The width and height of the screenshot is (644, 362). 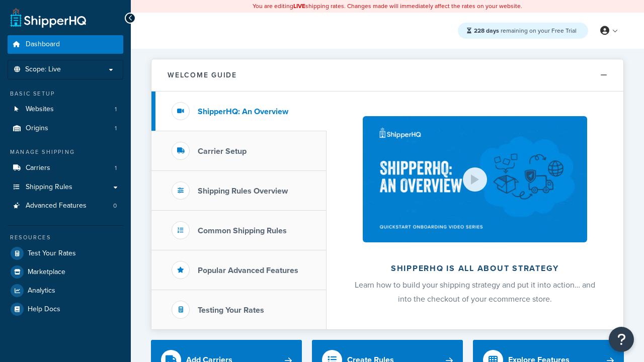 What do you see at coordinates (40, 109) in the screenshot?
I see `span: Websites` at bounding box center [40, 109].